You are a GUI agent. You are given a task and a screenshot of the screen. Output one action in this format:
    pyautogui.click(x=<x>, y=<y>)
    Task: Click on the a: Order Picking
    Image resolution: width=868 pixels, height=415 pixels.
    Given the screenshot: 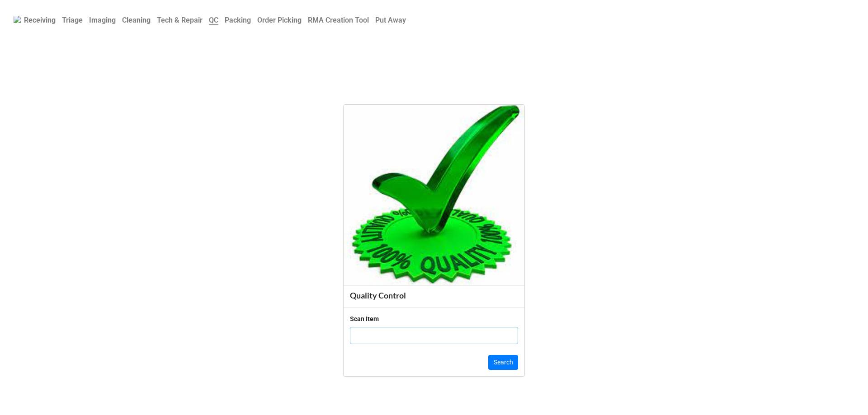 What is the action you would take?
    pyautogui.click(x=279, y=20)
    